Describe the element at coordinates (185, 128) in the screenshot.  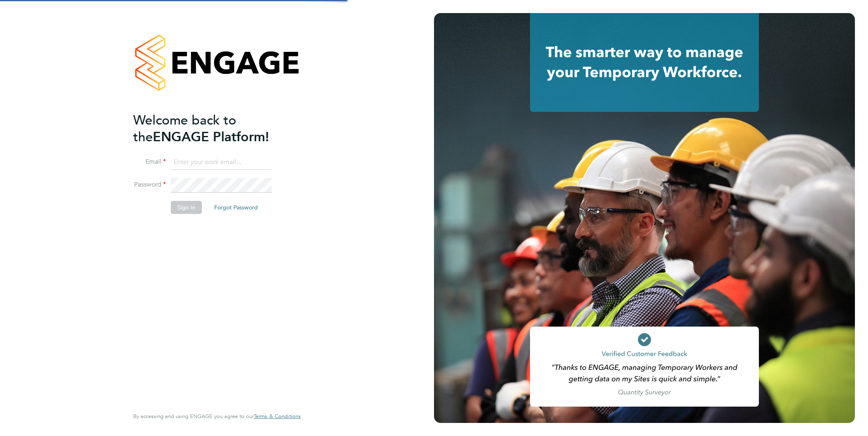
I see `span: Welcome back to the` at that location.